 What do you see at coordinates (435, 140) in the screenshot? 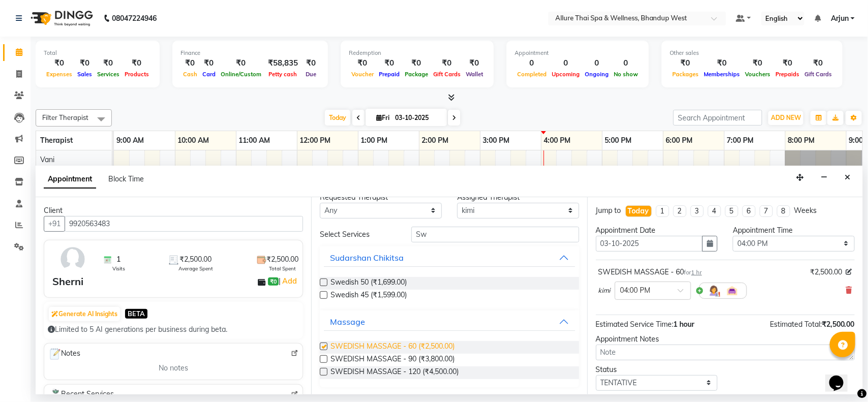
I see `a: 2:00 PM` at bounding box center [435, 140].